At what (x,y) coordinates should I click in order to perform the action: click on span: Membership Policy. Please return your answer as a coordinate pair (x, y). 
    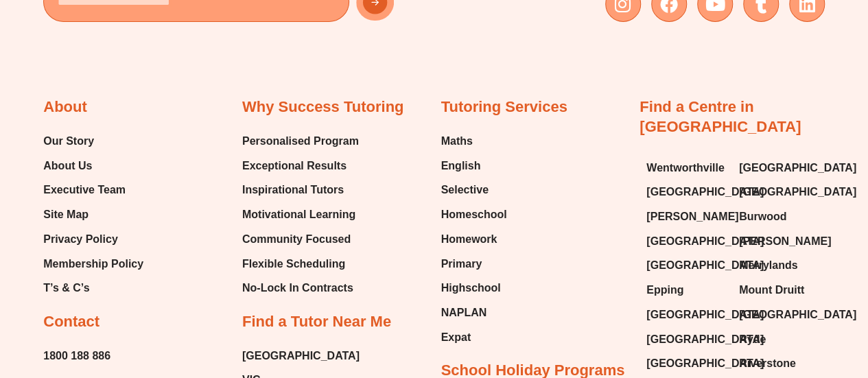
    Looking at the image, I should click on (93, 264).